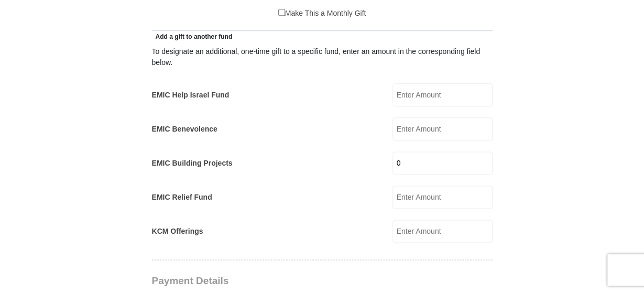 This screenshot has width=644, height=293. I want to click on div: To designate an additional, one-time gift to a specific fund, enter an amount in the correspondin..., so click(322, 57).